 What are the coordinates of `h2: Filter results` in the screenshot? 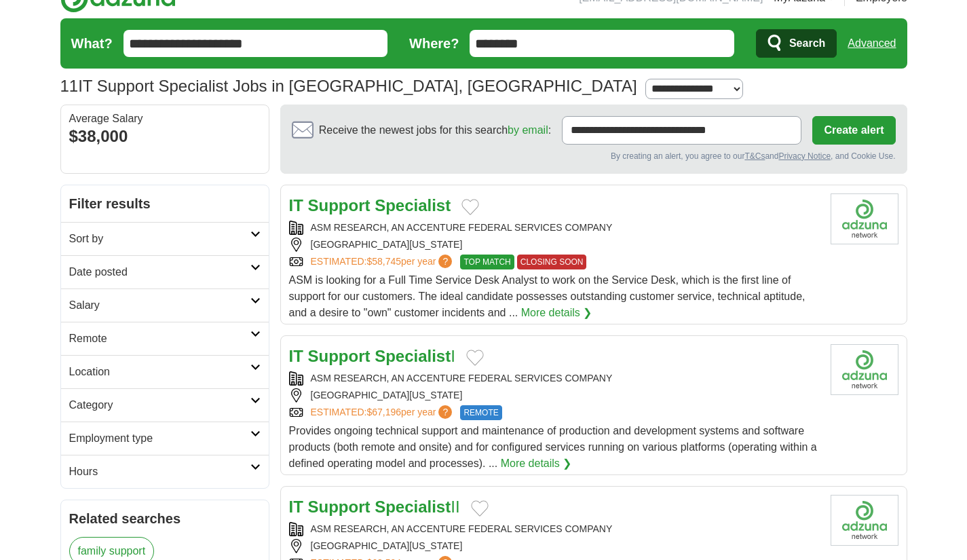 It's located at (165, 204).